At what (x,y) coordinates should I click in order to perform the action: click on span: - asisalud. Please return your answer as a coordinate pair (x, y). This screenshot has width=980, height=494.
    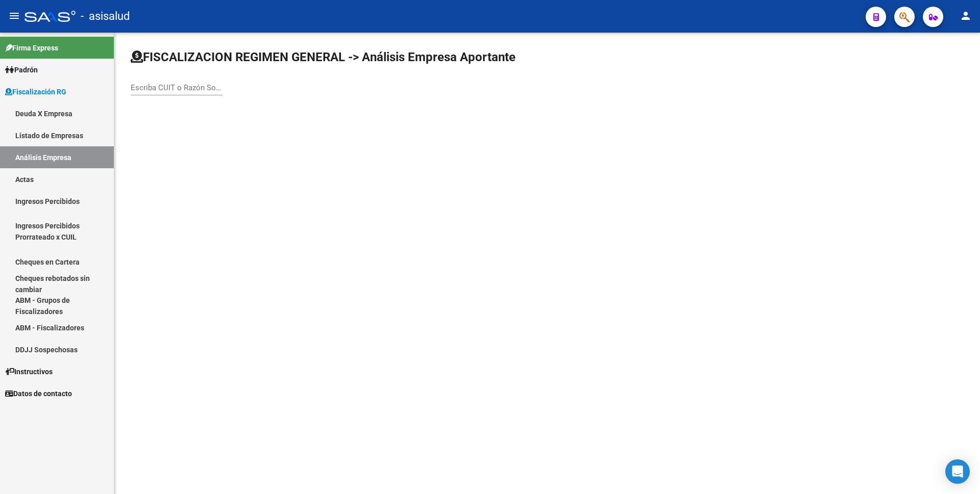
    Looking at the image, I should click on (105, 16).